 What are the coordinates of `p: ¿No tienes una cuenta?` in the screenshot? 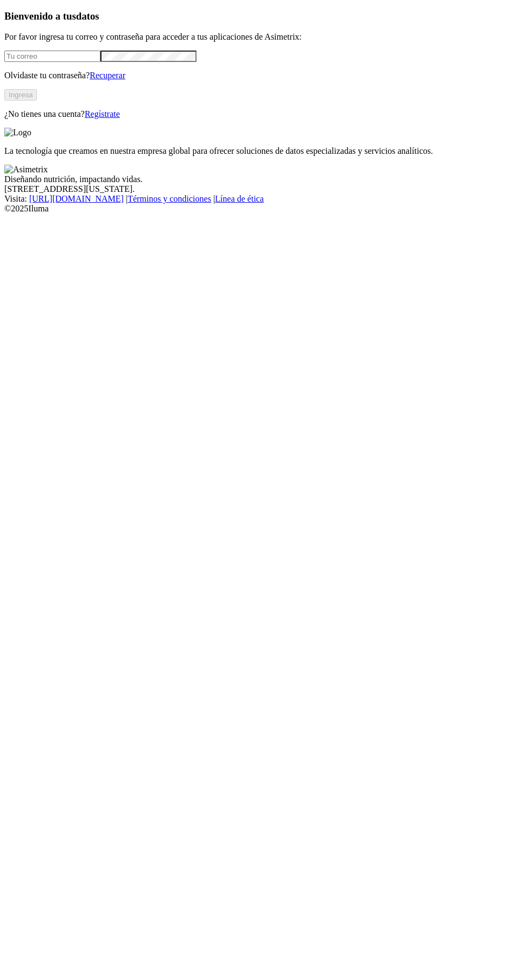 It's located at (266, 114).